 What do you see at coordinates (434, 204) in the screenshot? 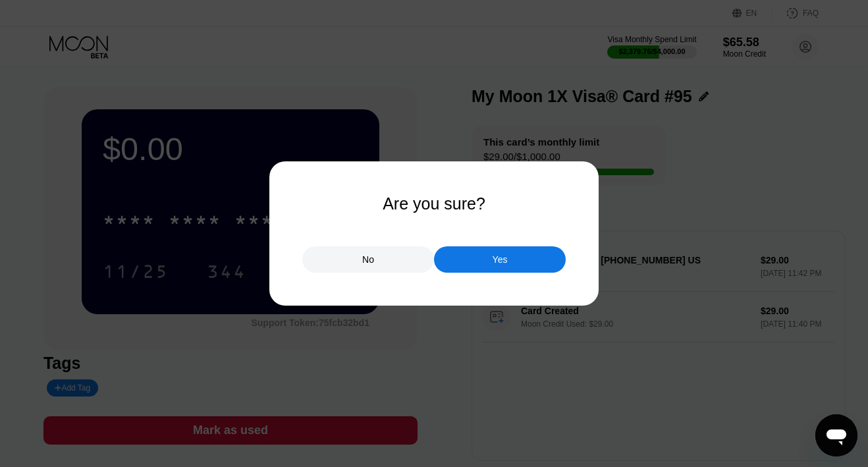
I see `div: Are you sure?` at bounding box center [434, 204].